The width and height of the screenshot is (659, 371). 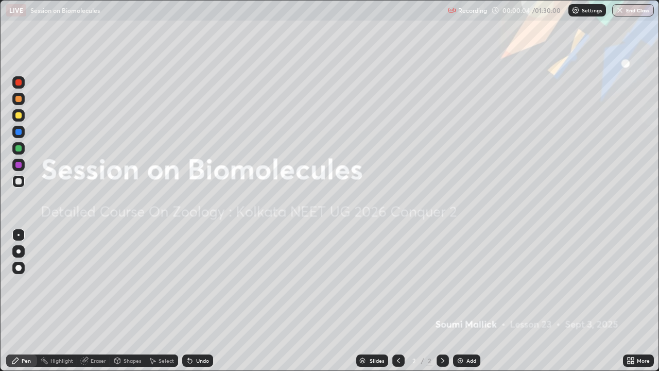 I want to click on img: add-slide-button, so click(x=460, y=360).